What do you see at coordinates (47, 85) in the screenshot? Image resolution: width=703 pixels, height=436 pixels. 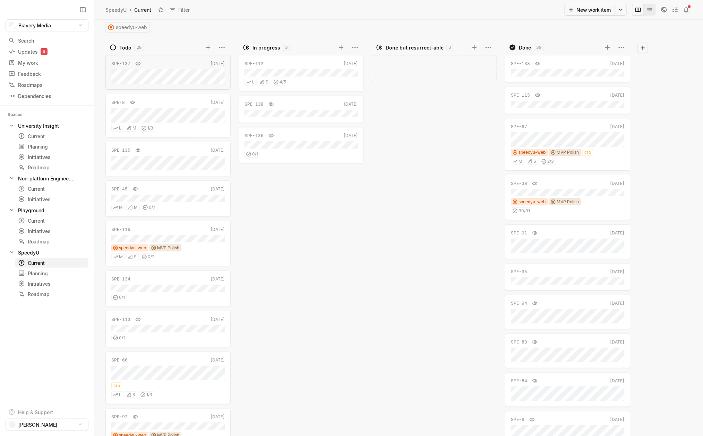 I see `div: Roadmaps` at bounding box center [47, 85].